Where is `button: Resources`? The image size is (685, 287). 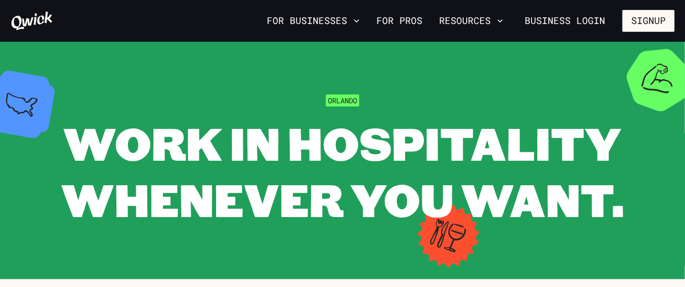
button: Resources is located at coordinates (471, 21).